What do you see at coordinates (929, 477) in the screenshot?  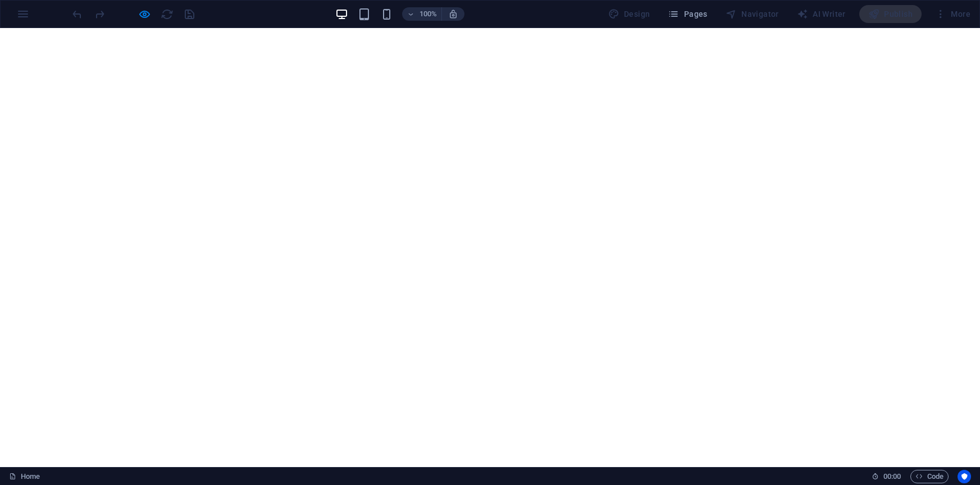 I see `button: Code` at bounding box center [929, 477].